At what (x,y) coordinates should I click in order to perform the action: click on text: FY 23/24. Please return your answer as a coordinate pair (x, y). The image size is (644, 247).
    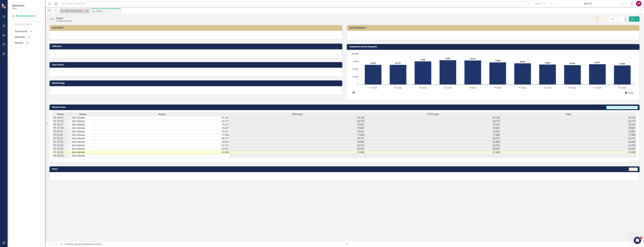
    Looking at the image, I should click on (597, 87).